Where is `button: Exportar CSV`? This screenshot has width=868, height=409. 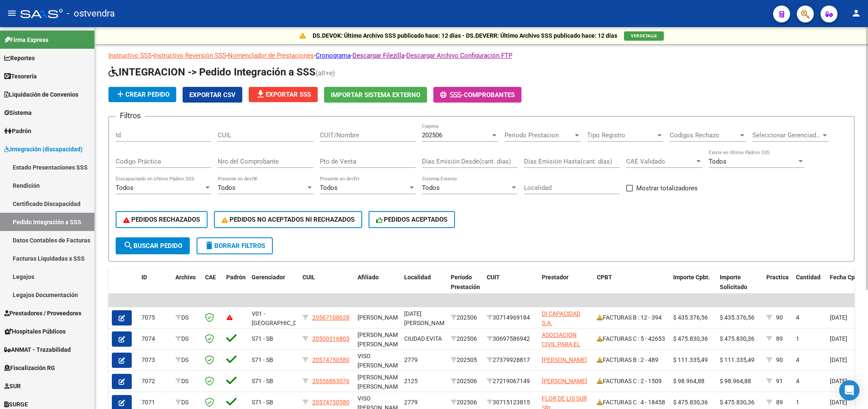
button: Exportar CSV is located at coordinates (212, 95).